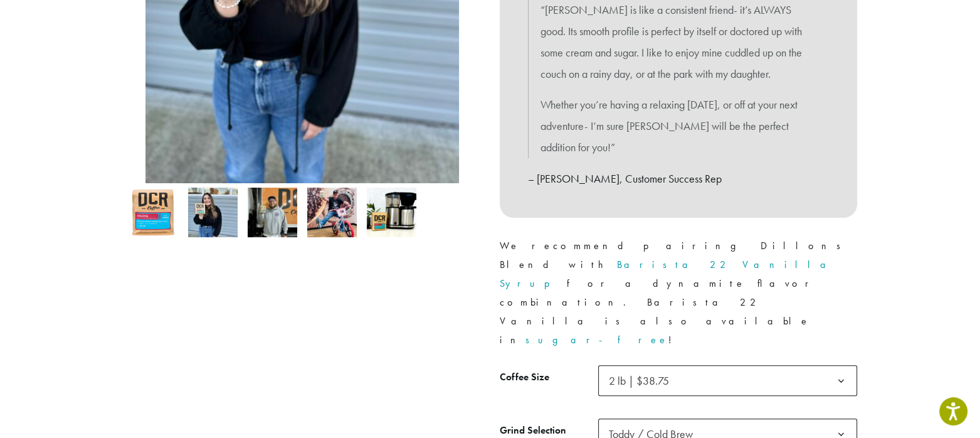 The image size is (980, 438). What do you see at coordinates (668, 274) in the screenshot?
I see `a: Barista 22 Vanilla Syrup` at bounding box center [668, 274].